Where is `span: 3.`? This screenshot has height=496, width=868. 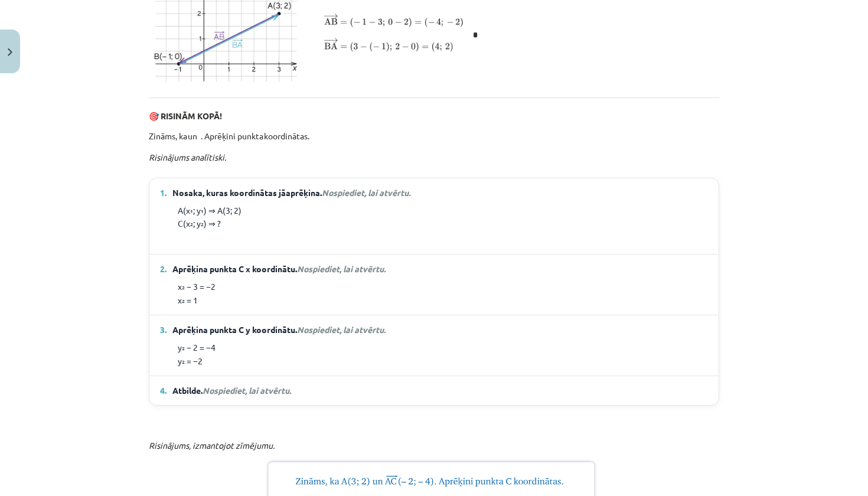 span: 3. is located at coordinates (163, 329).